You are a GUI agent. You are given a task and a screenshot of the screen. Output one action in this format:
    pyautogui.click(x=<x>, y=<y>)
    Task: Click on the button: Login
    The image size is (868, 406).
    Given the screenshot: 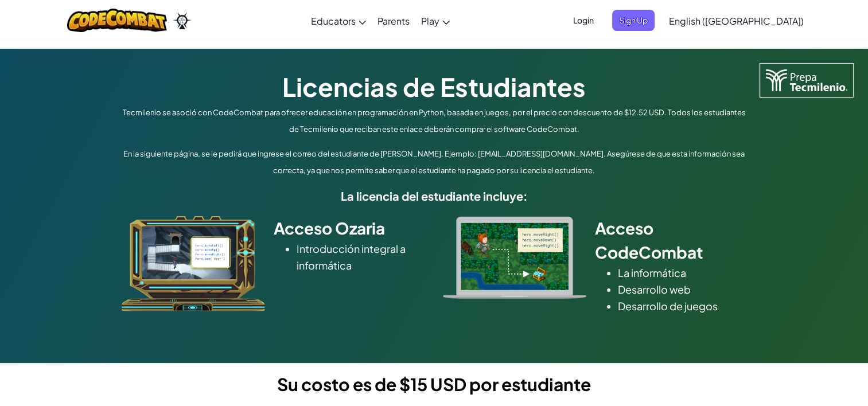 What is the action you would take?
    pyautogui.click(x=583, y=20)
    